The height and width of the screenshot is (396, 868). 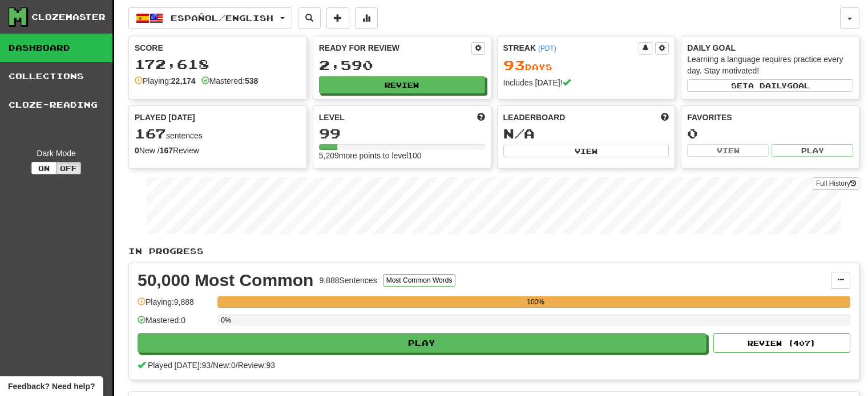 What do you see at coordinates (394, 47) in the screenshot?
I see `div: Ready for Review` at bounding box center [394, 47].